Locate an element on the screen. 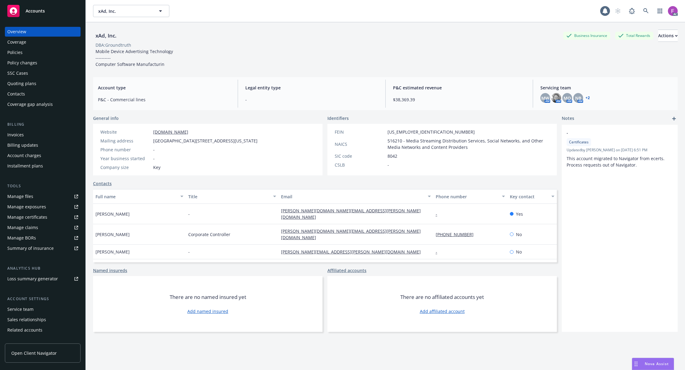 The image size is (685, 370). div: Mailing address is located at coordinates (125, 141).